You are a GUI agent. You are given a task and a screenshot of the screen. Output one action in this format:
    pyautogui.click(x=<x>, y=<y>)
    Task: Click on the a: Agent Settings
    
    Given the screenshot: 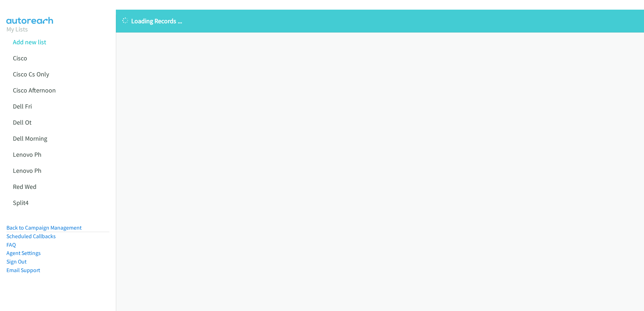 What is the action you would take?
    pyautogui.click(x=23, y=253)
    